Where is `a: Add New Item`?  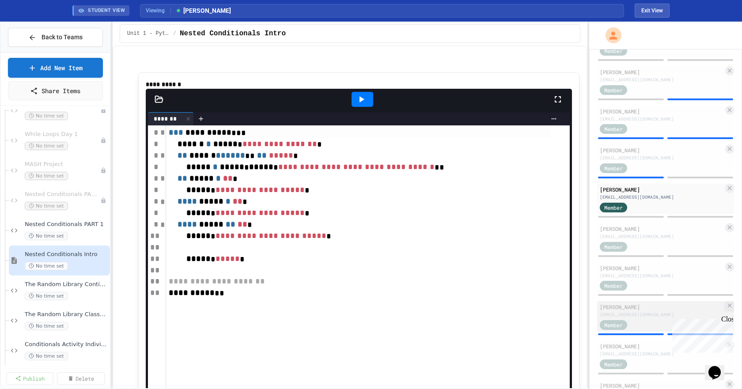 a: Add New Item is located at coordinates (55, 68).